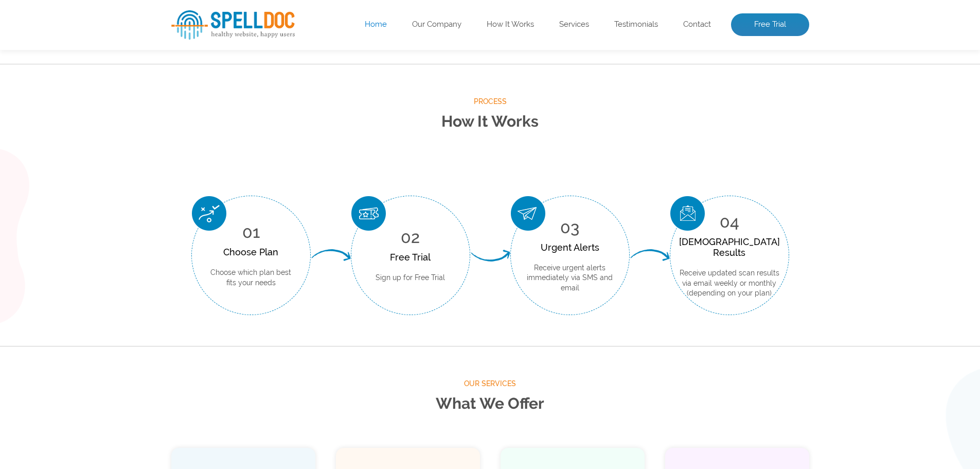 This screenshot has width=980, height=469. I want to click on a: Our Company, so click(437, 25).